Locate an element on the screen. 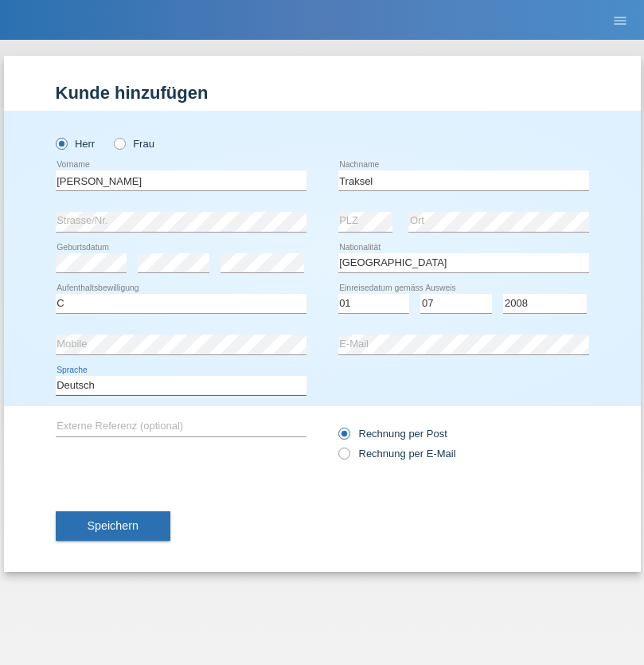  a: menu is located at coordinates (620, 20).